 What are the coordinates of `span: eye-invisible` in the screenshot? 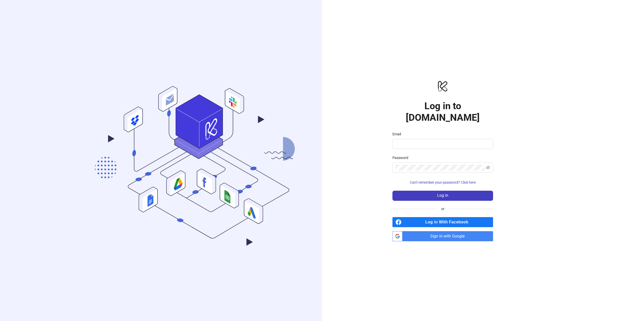 It's located at (488, 167).